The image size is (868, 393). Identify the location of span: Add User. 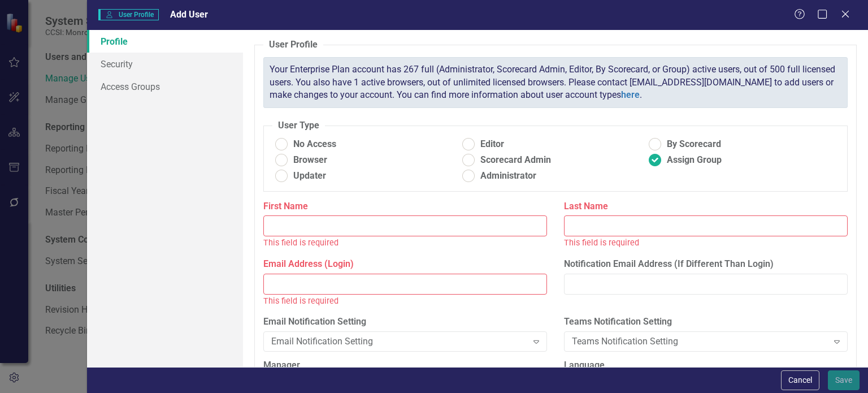
(189, 14).